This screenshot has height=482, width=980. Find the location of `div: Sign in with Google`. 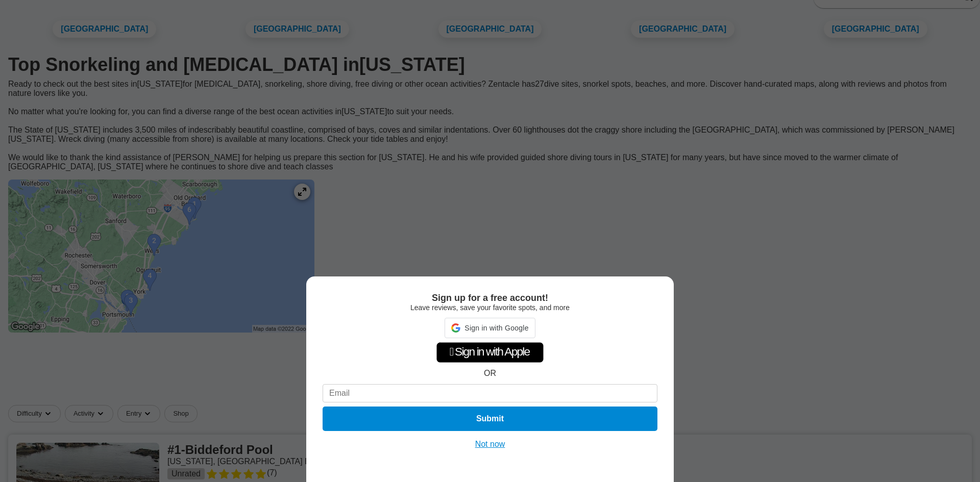

div: Sign in with Google is located at coordinates (490, 328).